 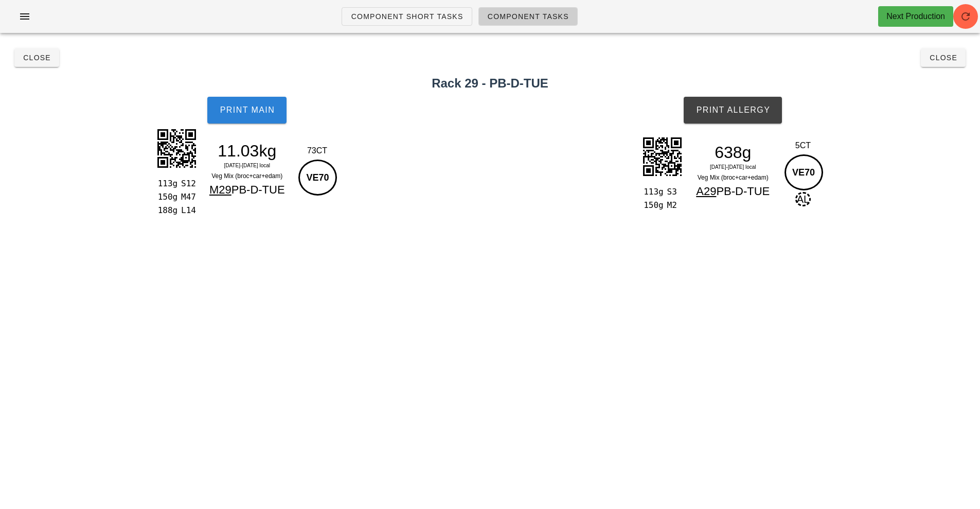 I want to click on button: Print Allergy, so click(x=733, y=110).